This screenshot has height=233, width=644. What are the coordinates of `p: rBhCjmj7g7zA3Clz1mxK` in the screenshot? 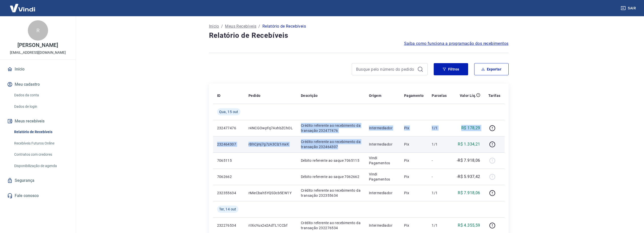 It's located at (270, 144).